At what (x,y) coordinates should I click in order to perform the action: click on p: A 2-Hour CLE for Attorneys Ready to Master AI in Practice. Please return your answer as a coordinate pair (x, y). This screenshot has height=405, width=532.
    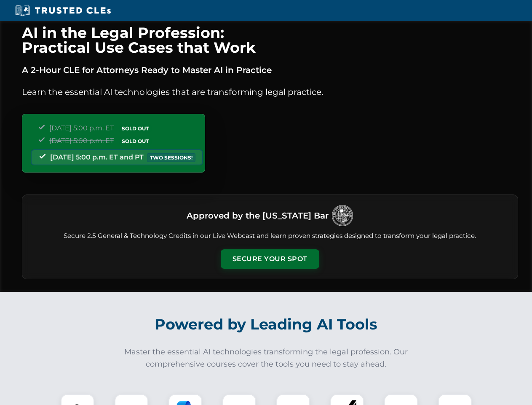
    Looking at the image, I should click on (271, 70).